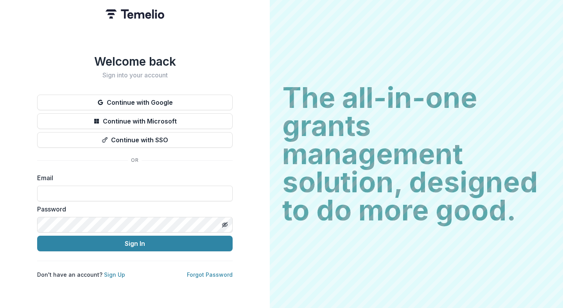 The image size is (563, 308). Describe the element at coordinates (135, 121) in the screenshot. I see `button: Continue with Microsoft` at that location.